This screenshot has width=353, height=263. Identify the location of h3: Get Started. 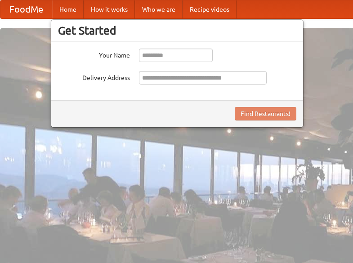
(177, 31).